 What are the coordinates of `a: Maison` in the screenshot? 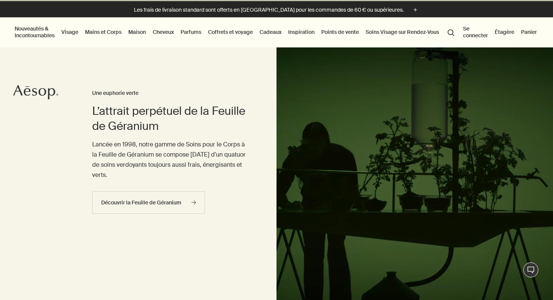 It's located at (137, 32).